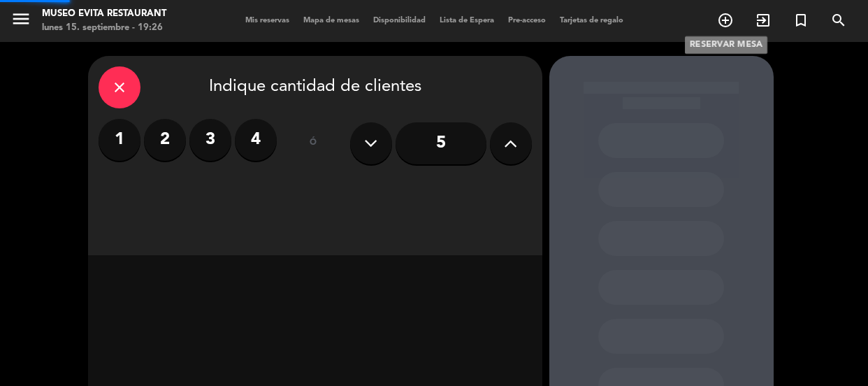  I want to click on label: 2, so click(165, 140).